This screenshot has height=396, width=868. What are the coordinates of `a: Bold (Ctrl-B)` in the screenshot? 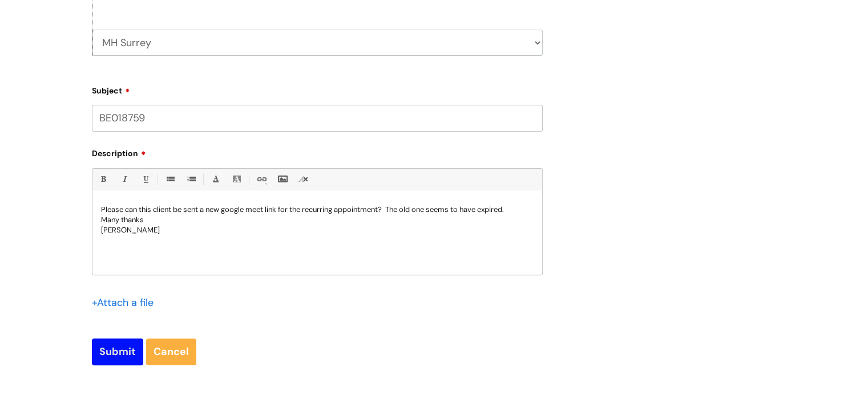 It's located at (102, 179).